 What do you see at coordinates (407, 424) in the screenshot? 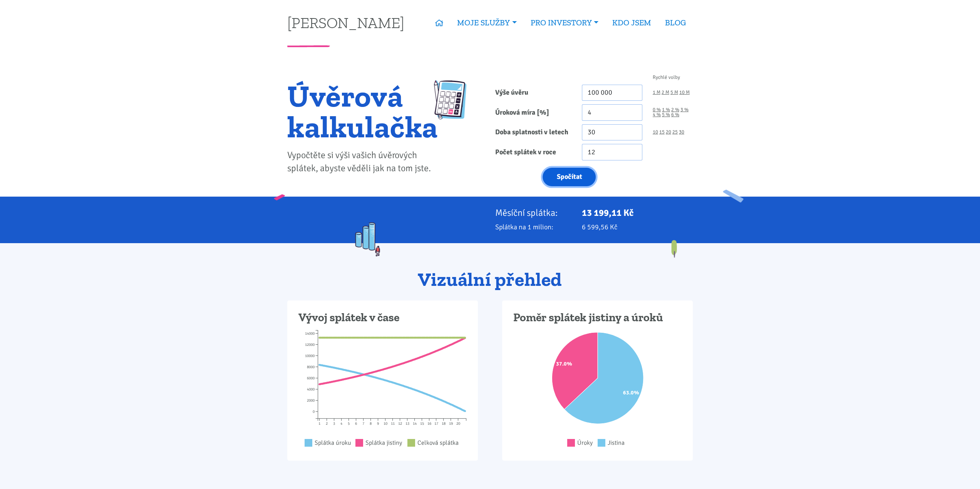
I see `tspan: 13` at bounding box center [407, 424].